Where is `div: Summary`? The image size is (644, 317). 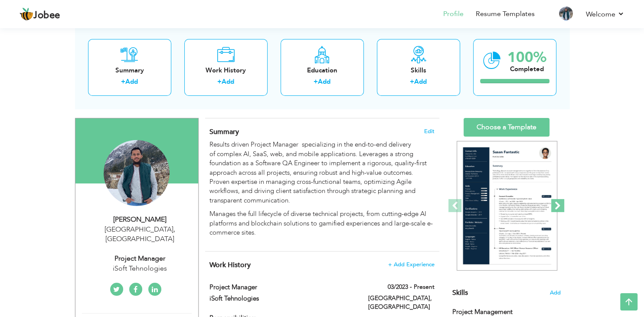
div: Summary is located at coordinates (130, 70).